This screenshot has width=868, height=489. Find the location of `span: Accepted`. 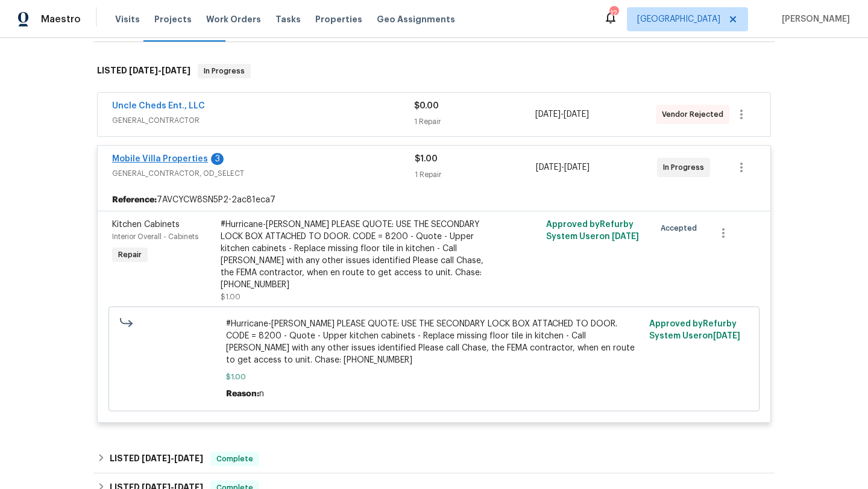

span: Accepted is located at coordinates (681, 228).